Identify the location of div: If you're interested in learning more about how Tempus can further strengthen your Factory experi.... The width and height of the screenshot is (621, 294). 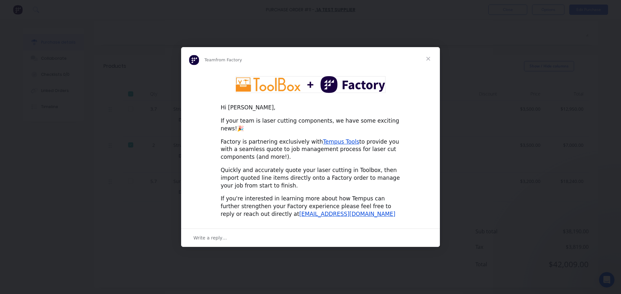
(310, 207).